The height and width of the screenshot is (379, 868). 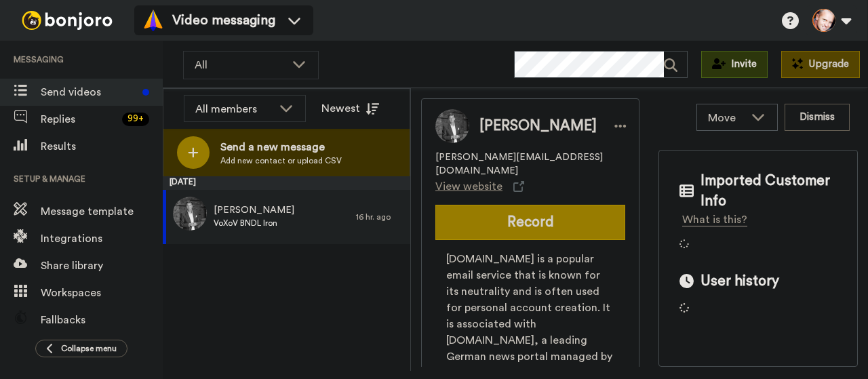 I want to click on span: User history, so click(x=740, y=281).